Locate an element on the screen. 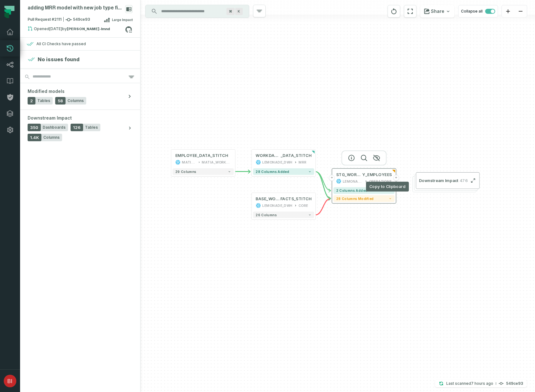 This screenshot has height=392, width=535. span: 2 is located at coordinates (31, 100).